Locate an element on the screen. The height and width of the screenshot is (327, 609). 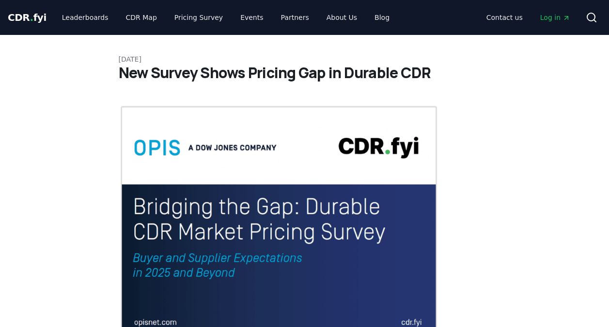
a: CDR.fyi is located at coordinates (27, 17).